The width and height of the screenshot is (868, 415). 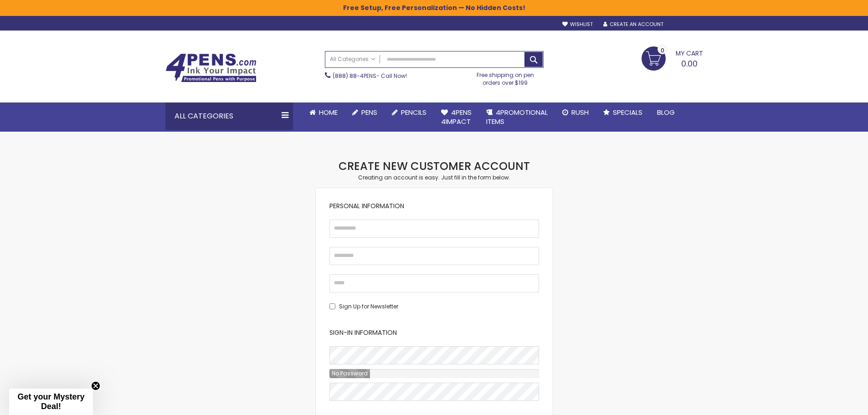 I want to click on div: Get your Mystery Deal!Close teaser, so click(x=51, y=402).